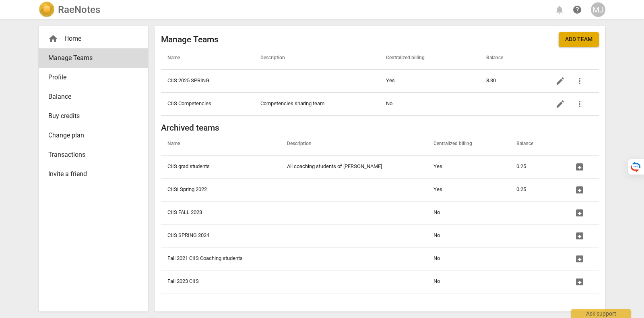 The width and height of the screenshot is (644, 318). I want to click on td: Fall 2023 CIIS, so click(220, 281).